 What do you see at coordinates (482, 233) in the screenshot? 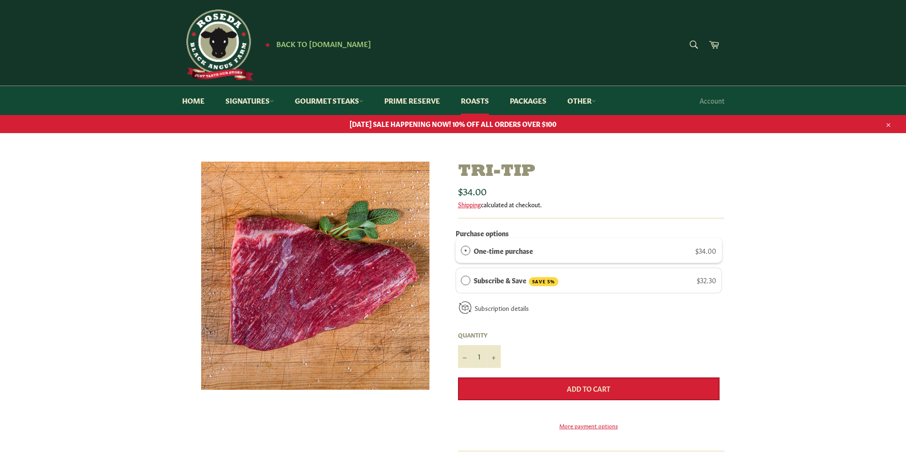
I see `label: Purchase options` at bounding box center [482, 233].